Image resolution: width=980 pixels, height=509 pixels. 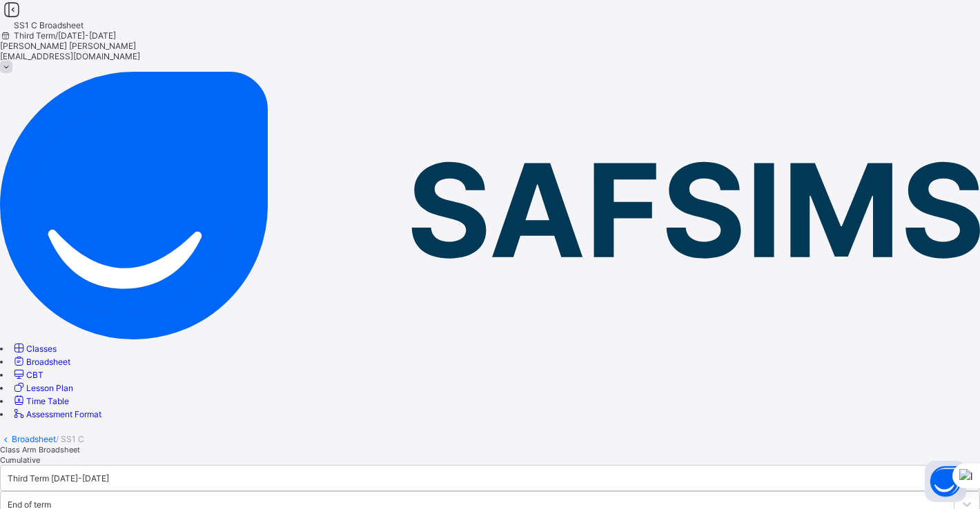 I want to click on span: CBT, so click(x=35, y=374).